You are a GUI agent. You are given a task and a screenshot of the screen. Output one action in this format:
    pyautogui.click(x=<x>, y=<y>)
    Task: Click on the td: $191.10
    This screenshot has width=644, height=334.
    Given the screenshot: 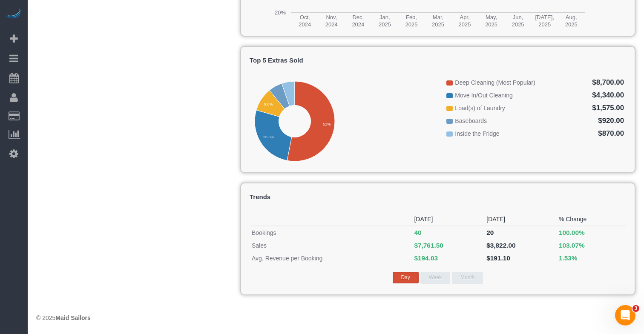 What is the action you would take?
    pyautogui.click(x=520, y=258)
    